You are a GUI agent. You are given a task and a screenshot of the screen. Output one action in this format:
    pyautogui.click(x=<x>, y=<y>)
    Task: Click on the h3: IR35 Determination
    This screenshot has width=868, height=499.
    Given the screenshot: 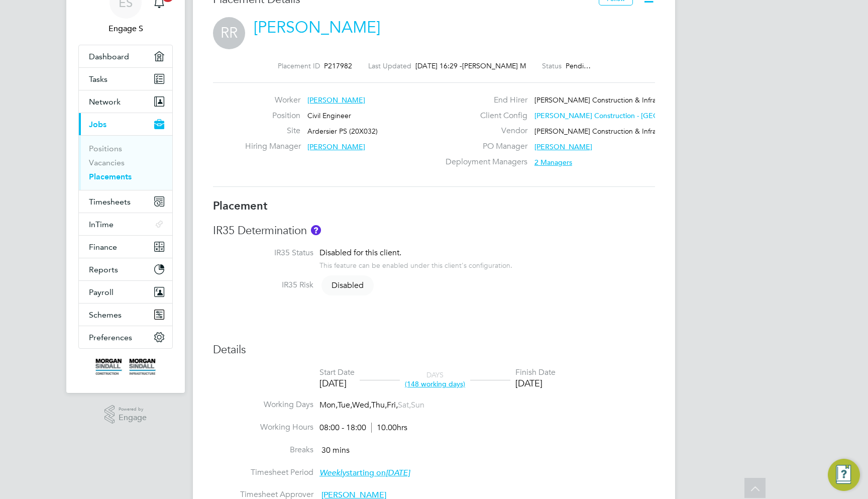 What is the action you would take?
    pyautogui.click(x=434, y=231)
    